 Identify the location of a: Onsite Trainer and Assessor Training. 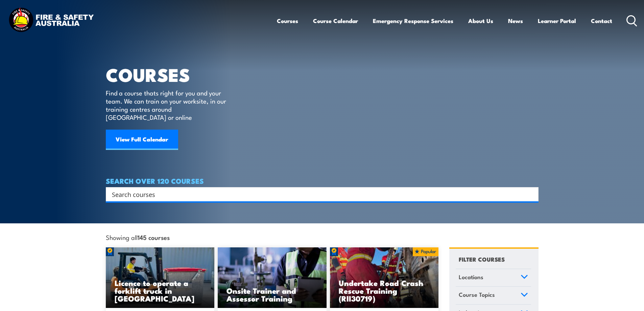
(272, 278).